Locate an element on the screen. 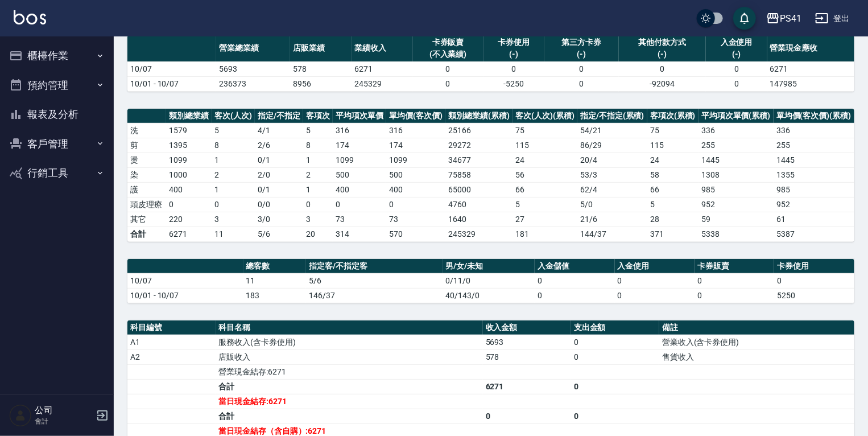 This screenshot has width=868, height=436. th: 單均價(客次價)(累積) is located at coordinates (814, 116).